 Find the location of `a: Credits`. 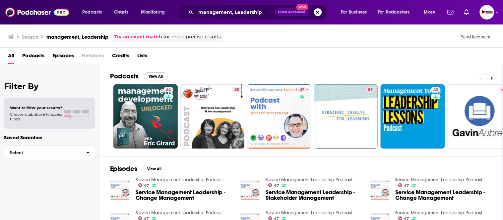

a: Credits is located at coordinates (121, 57).